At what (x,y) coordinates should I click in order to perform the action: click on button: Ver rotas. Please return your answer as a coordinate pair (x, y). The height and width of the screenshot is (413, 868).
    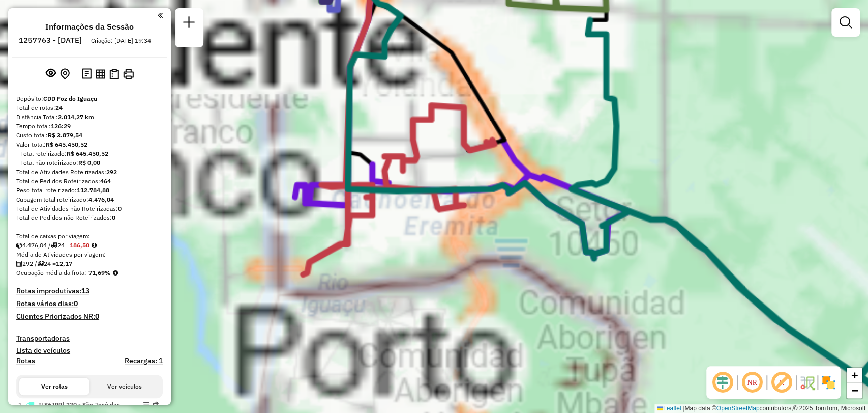
    Looking at the image, I should click on (55, 386).